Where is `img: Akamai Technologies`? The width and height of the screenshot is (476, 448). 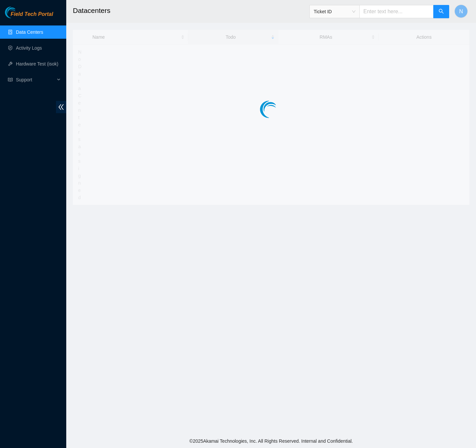 img: Akamai Technologies is located at coordinates (19, 12).